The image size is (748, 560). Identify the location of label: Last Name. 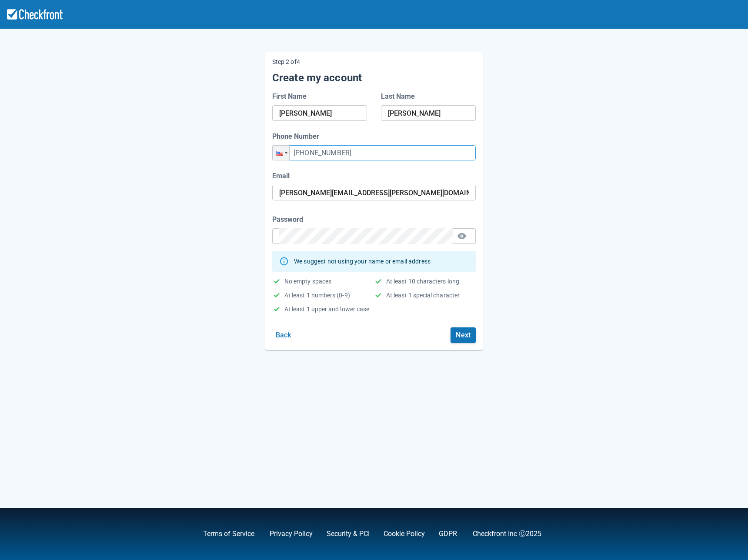
(400, 96).